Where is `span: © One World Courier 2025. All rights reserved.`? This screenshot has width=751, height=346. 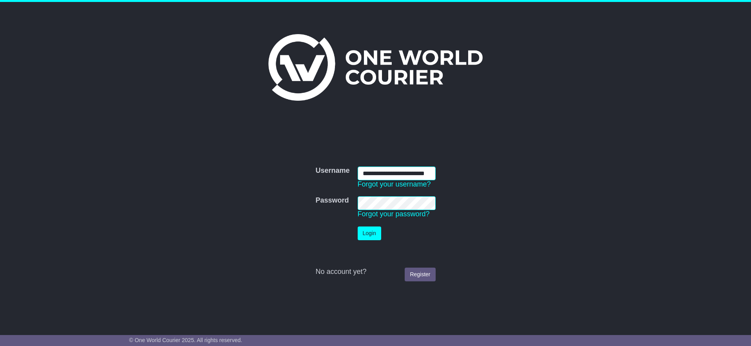
span: © One World Courier 2025. All rights reserved. is located at coordinates (186, 340).